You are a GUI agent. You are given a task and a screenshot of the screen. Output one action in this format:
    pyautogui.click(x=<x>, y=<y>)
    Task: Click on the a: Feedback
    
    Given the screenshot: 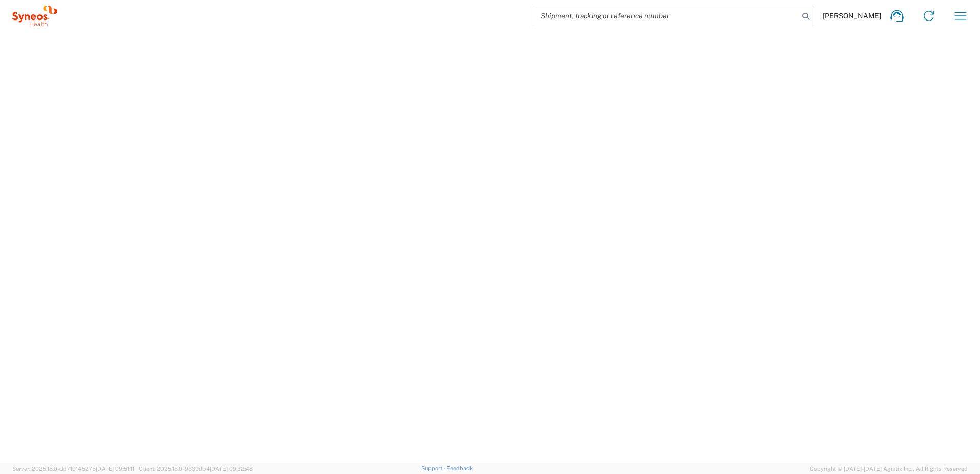 What is the action you would take?
    pyautogui.click(x=459, y=468)
    